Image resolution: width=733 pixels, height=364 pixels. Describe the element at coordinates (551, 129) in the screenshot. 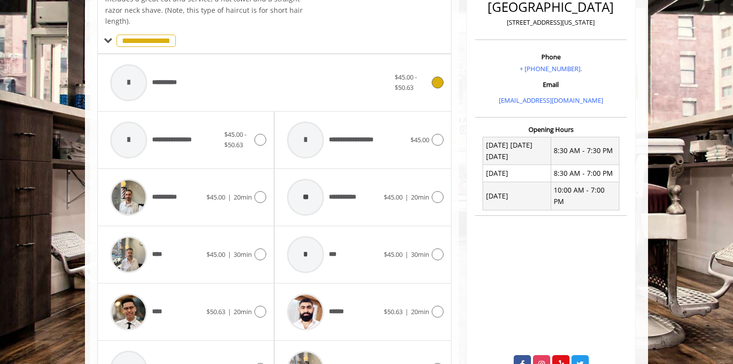

I see `h3: Opening Hours` at that location.